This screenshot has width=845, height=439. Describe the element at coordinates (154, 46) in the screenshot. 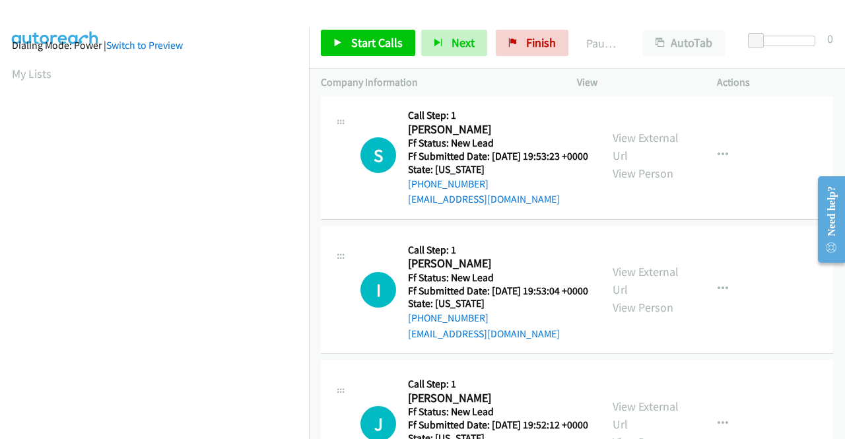

I see `div: Dialing Mode: Power |` at that location.